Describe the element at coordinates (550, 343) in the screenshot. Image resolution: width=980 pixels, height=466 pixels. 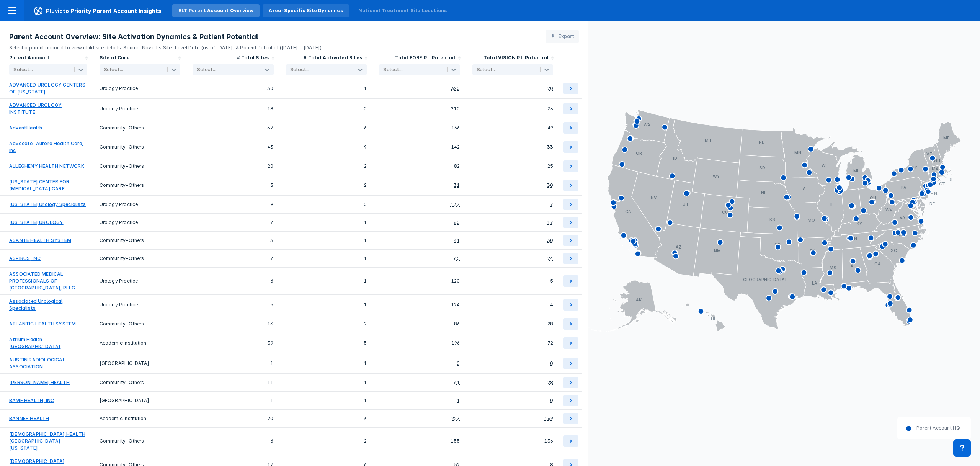
I see `div: 72` at that location.